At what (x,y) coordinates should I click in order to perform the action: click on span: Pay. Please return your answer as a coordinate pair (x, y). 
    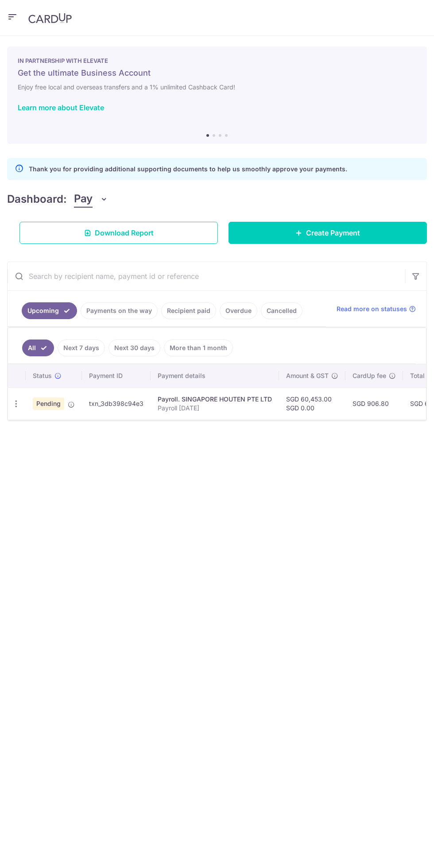
    Looking at the image, I should click on (84, 199).